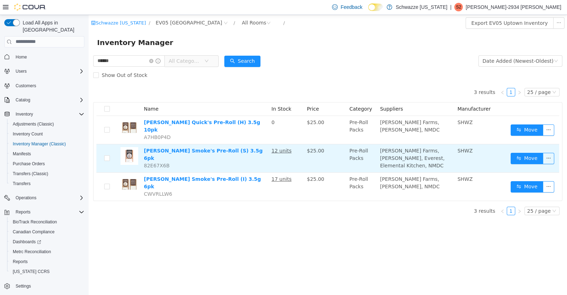 The height and width of the screenshot is (295, 567). I want to click on span: Feedback, so click(351, 7).